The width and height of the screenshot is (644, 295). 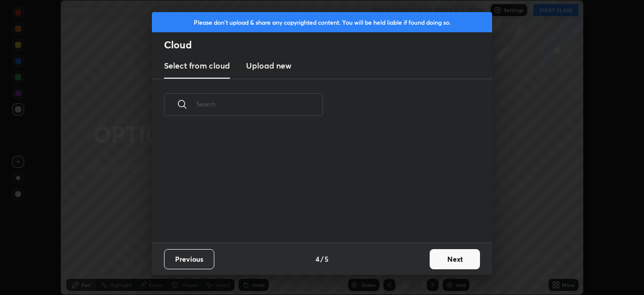 What do you see at coordinates (322, 22) in the screenshot?
I see `div: Please don't upload & share any copyrighted content. You will be held liable if found doing so.` at bounding box center [322, 22].